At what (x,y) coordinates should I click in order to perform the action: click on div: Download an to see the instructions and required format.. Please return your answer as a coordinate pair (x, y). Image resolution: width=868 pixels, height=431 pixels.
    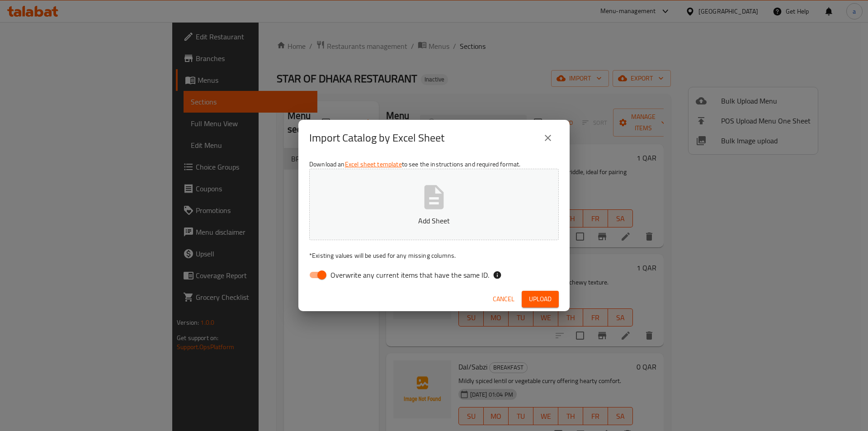
    Looking at the image, I should click on (434, 221).